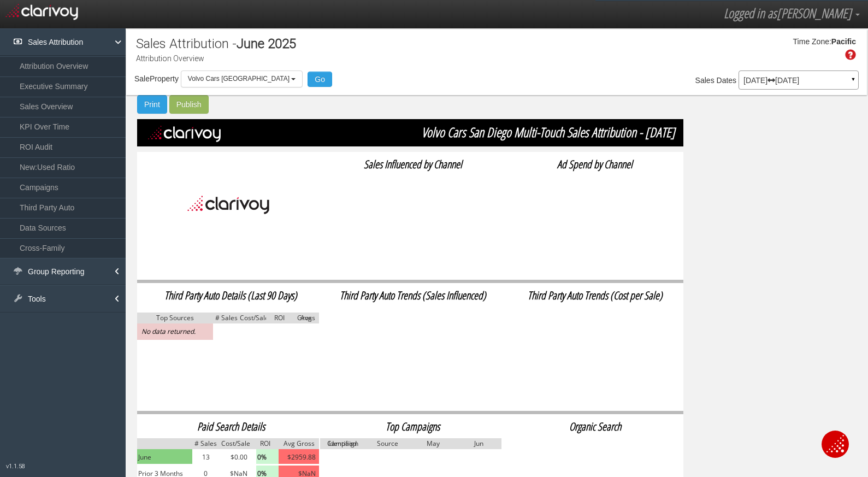 The width and height of the screenshot is (868, 477). What do you see at coordinates (261, 457) in the screenshot?
I see `span: 0%` at bounding box center [261, 457].